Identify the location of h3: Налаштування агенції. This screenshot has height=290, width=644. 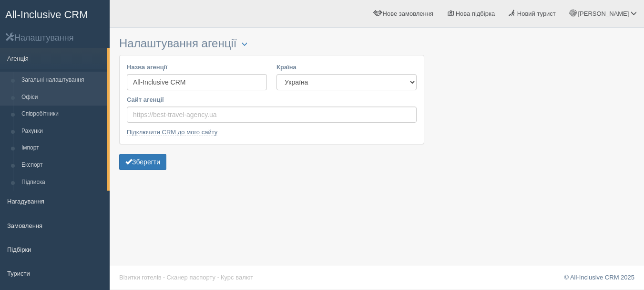
(272, 44).